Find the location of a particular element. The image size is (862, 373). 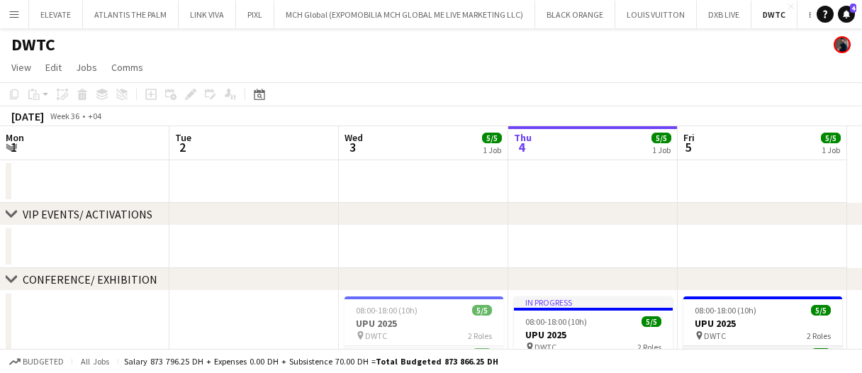

div: VIP EVENTS/ ACTIVATIONS is located at coordinates (87, 214).